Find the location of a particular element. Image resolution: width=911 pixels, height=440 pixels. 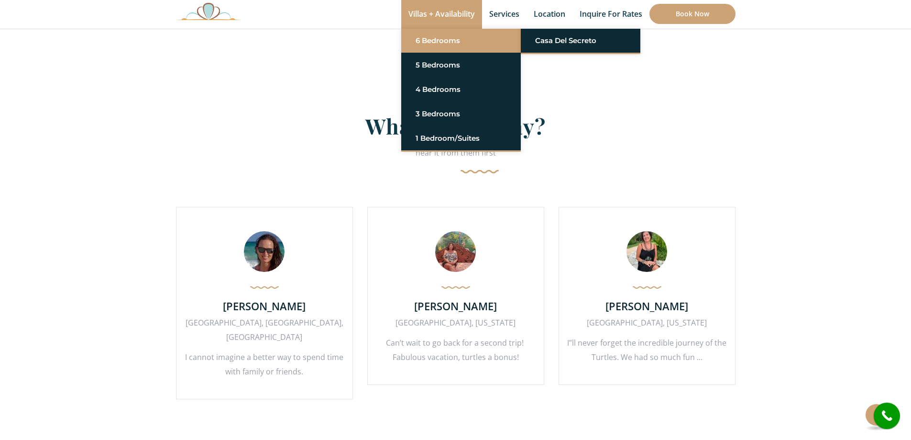

p: I cannot imagine a better way to spend time with family or friends. is located at coordinates (265, 364).